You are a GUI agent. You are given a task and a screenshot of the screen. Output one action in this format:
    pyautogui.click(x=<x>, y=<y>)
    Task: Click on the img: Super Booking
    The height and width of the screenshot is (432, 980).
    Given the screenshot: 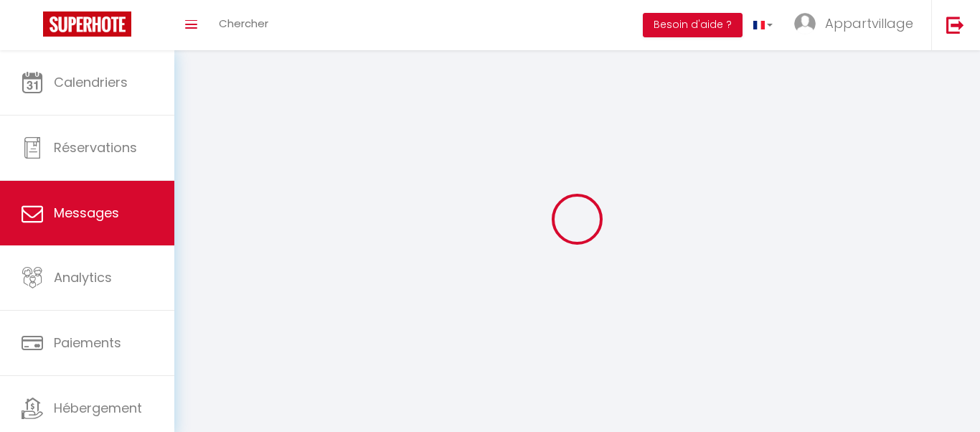 What is the action you would take?
    pyautogui.click(x=87, y=24)
    